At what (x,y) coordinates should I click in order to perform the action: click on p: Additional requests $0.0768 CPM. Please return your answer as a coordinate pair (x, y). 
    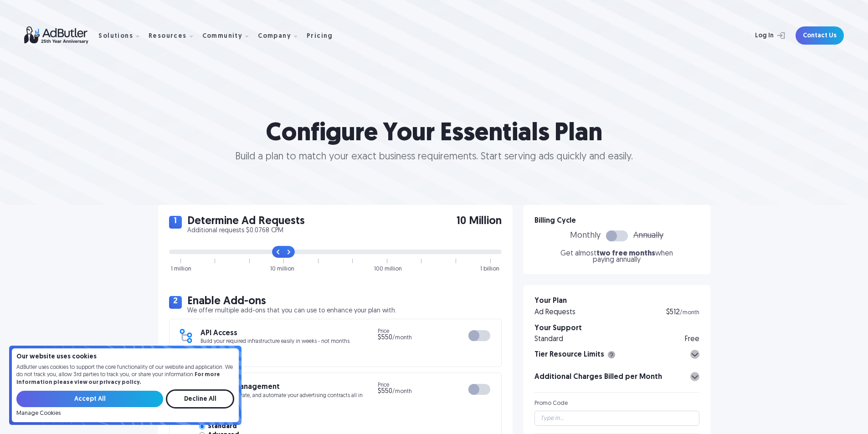
    Looking at the image, I should click on (246, 231).